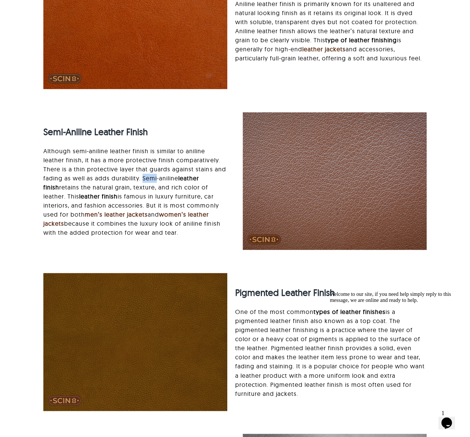 The image size is (470, 437). I want to click on span: 1, so click(5, 6).